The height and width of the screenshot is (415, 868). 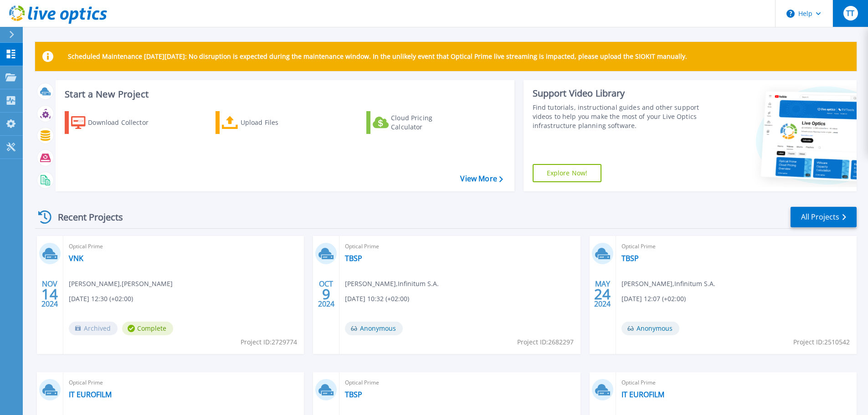 I want to click on div: Support Video Library, so click(x=617, y=93).